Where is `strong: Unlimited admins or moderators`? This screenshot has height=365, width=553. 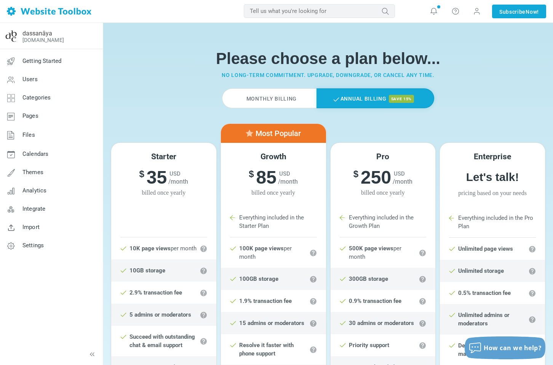 strong: Unlimited admins or moderators is located at coordinates (483, 319).